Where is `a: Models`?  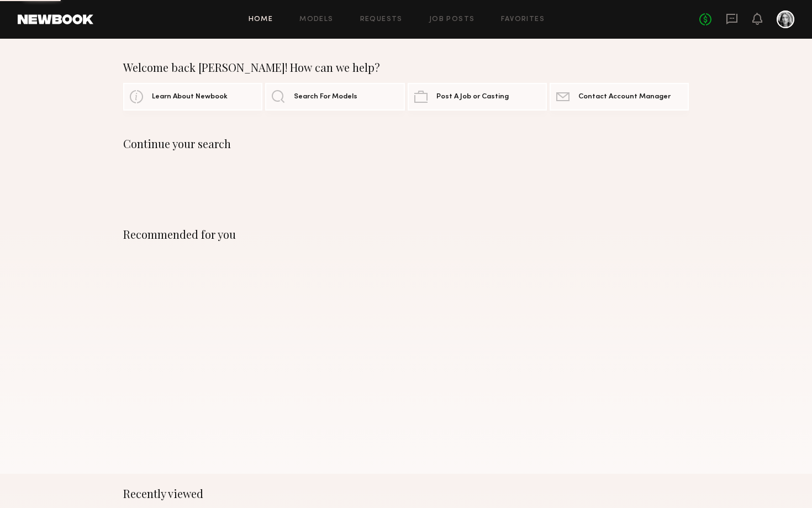 a: Models is located at coordinates (316, 19).